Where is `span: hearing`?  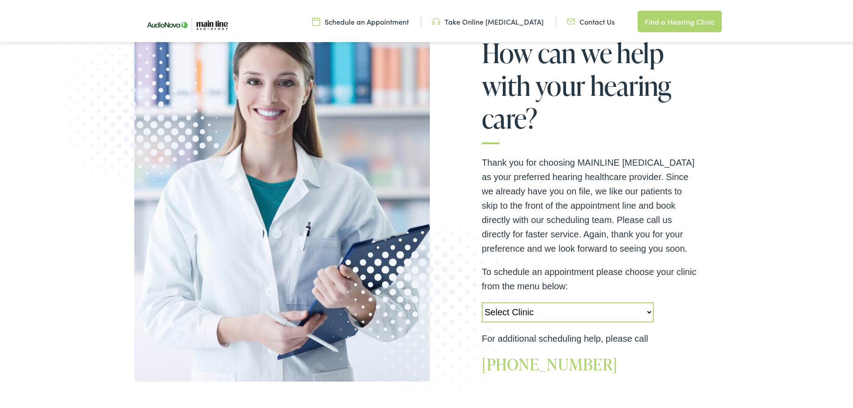
span: hearing is located at coordinates (630, 84).